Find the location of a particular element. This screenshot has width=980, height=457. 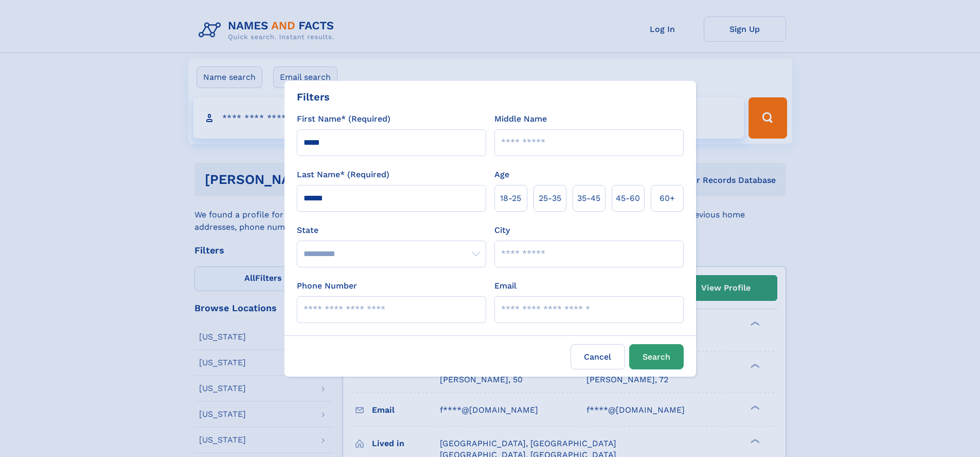

div: Filters is located at coordinates (313, 97).